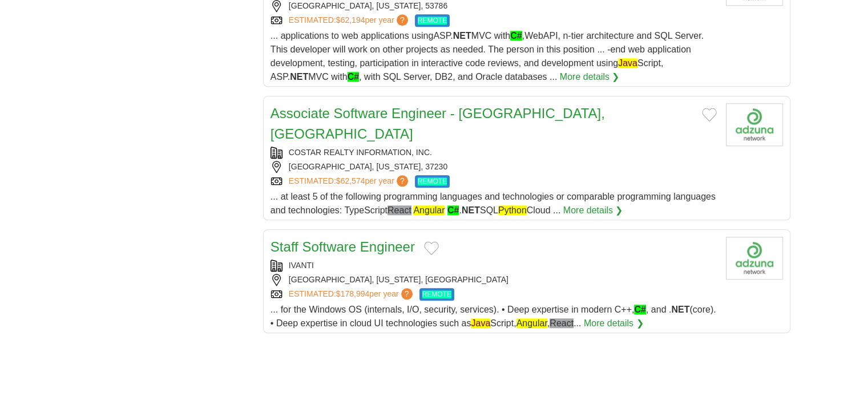 This screenshot has width=868, height=401. What do you see at coordinates (350, 20) in the screenshot?
I see `span: $62,194` at bounding box center [350, 20].